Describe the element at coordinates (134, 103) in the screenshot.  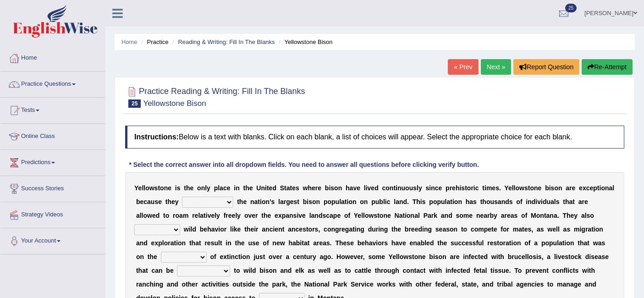
I see `span: 25` at that location.